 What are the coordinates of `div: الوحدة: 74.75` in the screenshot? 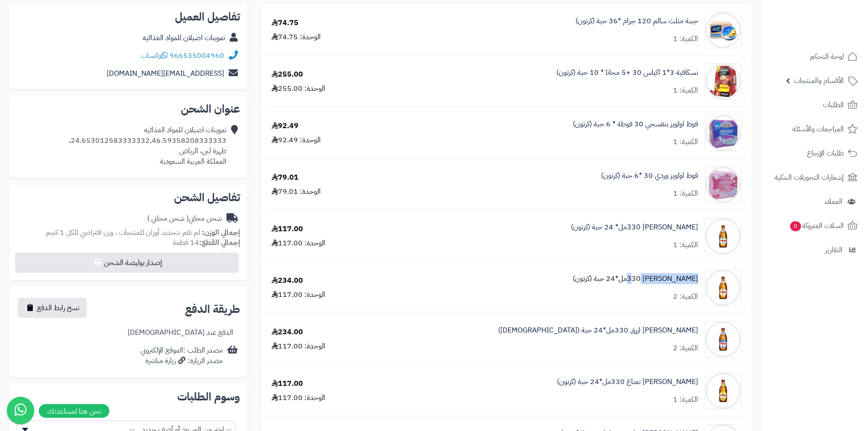 It's located at (297, 37).